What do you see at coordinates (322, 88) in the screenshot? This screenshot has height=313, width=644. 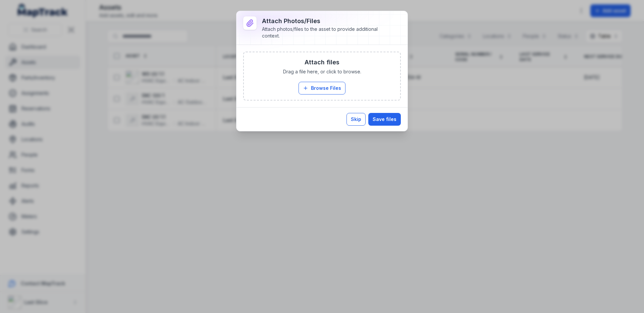 I see `button: Browse Files` at bounding box center [322, 88].